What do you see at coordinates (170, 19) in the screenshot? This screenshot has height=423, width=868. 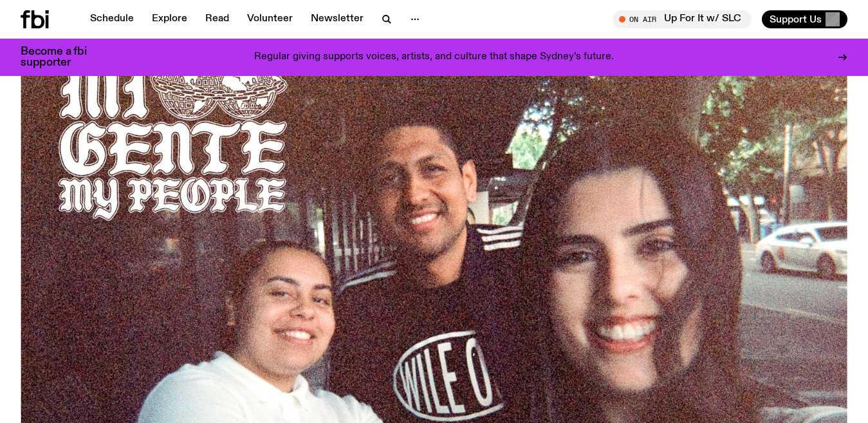 I see `a: Explore` at bounding box center [170, 19].